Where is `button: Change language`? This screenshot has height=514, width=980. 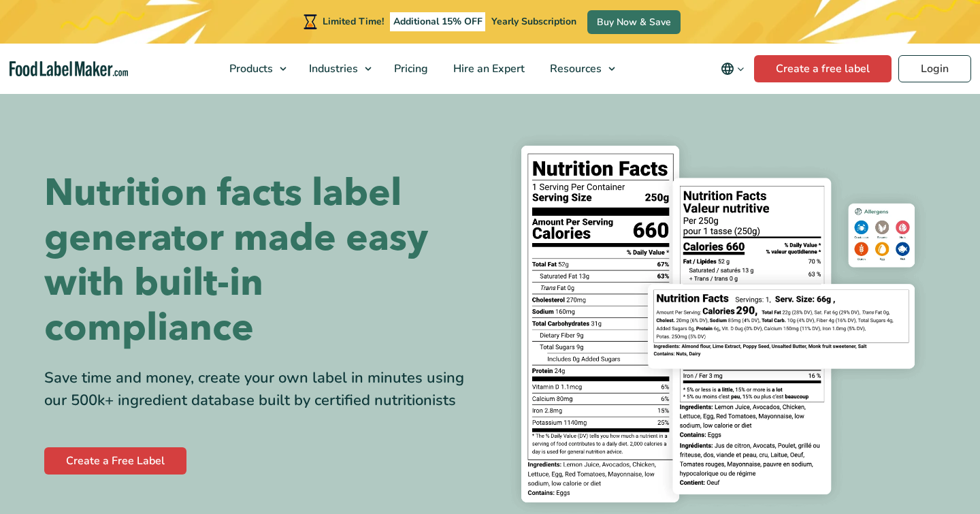 button: Change language is located at coordinates (732, 69).